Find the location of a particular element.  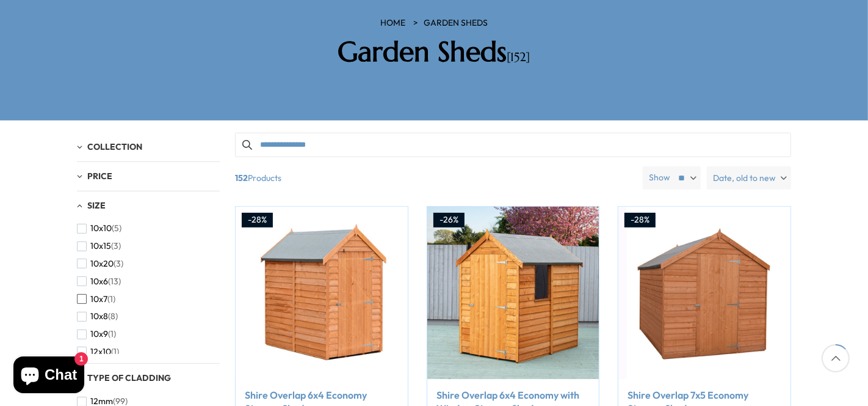

span: [152] is located at coordinates (519, 57).